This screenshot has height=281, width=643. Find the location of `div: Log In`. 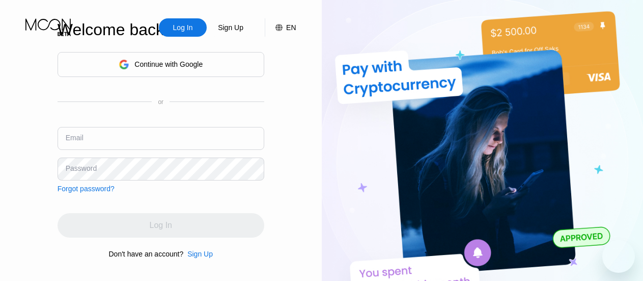

div: Log In is located at coordinates (183, 28).